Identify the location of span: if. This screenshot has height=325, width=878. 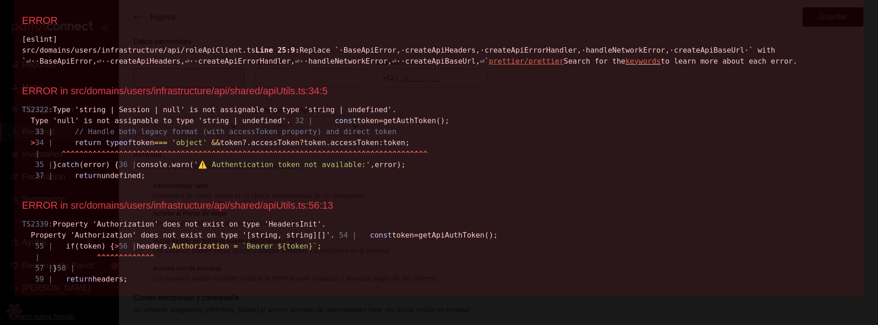
(70, 246).